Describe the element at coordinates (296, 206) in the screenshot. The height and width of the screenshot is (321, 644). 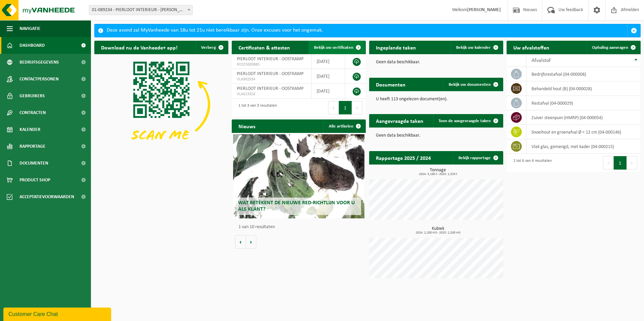
I see `span: Wat betekent de nieuwe RED-richtlijn voor u als klant?` at that location.